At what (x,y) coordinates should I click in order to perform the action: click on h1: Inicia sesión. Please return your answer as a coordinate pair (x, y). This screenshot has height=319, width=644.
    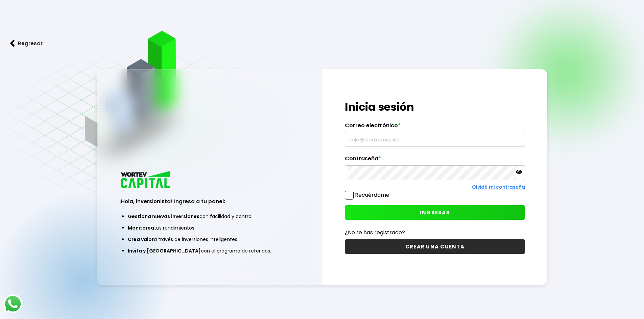
    Looking at the image, I should click on (435, 107).